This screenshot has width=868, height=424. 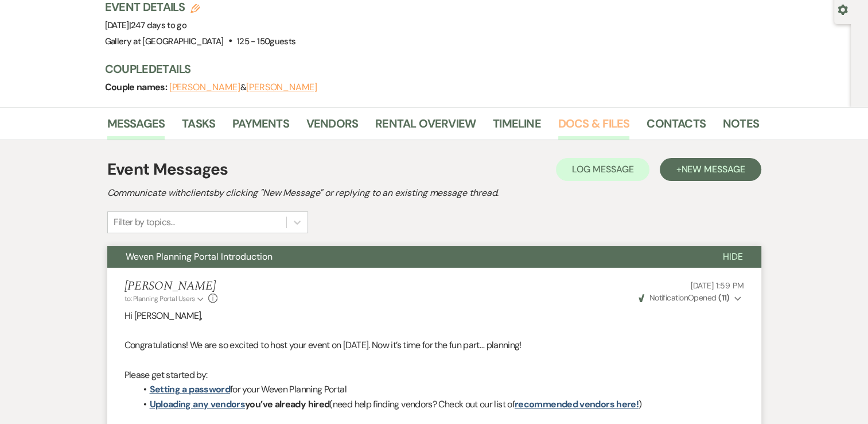 I want to click on span: 247 days to go, so click(x=158, y=26).